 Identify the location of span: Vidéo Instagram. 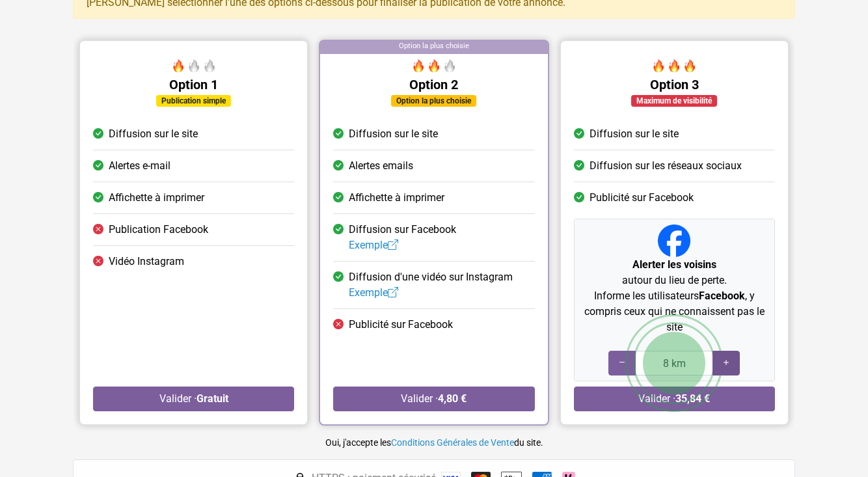
(146, 262).